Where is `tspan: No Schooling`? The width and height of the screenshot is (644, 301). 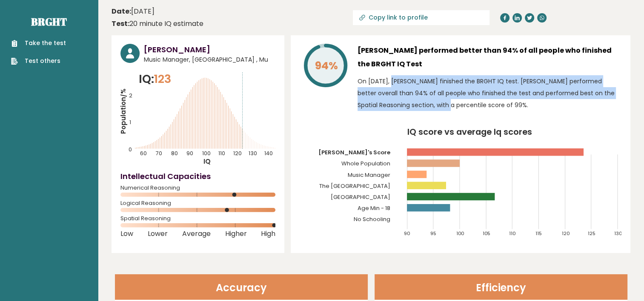
tspan: No Schooling is located at coordinates (372, 219).